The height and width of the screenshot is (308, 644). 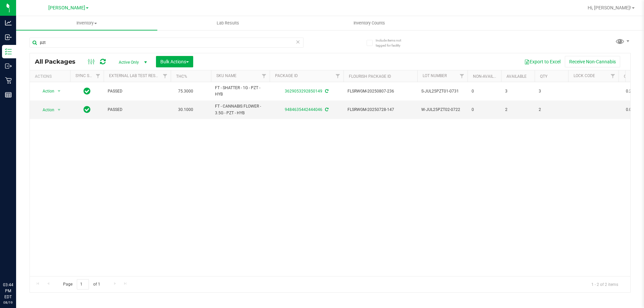 What do you see at coordinates (303, 91) in the screenshot?
I see `a: 3629053292850149` at bounding box center [303, 91].